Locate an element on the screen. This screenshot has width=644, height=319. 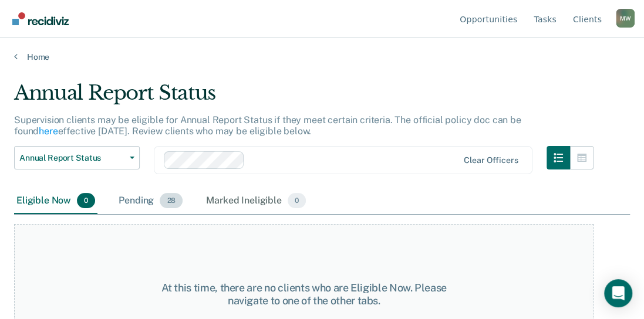
button: Annual Report Status is located at coordinates (77, 158).